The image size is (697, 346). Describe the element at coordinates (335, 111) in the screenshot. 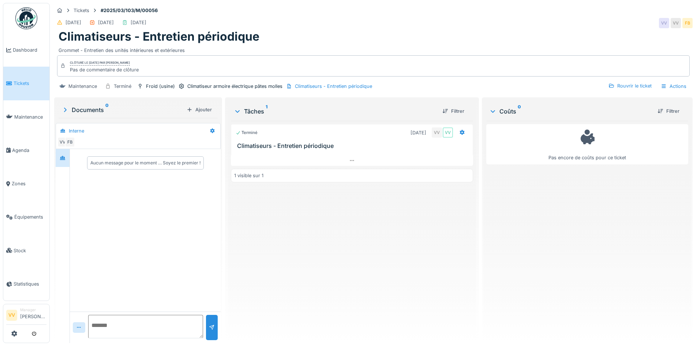

I see `div: Tâches` at that location.